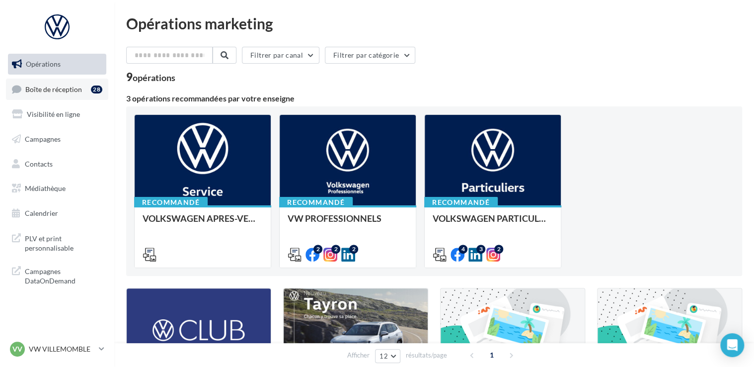 The image size is (754, 367). I want to click on span: Médiathèque, so click(45, 188).